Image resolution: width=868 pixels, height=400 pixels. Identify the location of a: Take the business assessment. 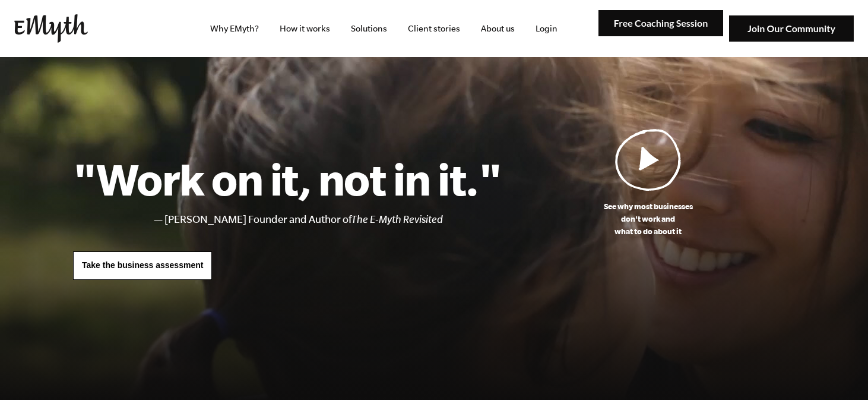
(143, 265).